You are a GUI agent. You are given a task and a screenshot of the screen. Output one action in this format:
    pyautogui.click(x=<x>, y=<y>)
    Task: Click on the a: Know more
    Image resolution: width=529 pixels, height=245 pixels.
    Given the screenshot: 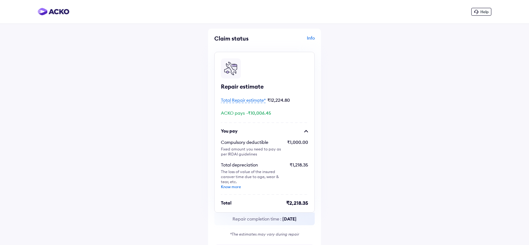 What is the action you would take?
    pyautogui.click(x=231, y=186)
    